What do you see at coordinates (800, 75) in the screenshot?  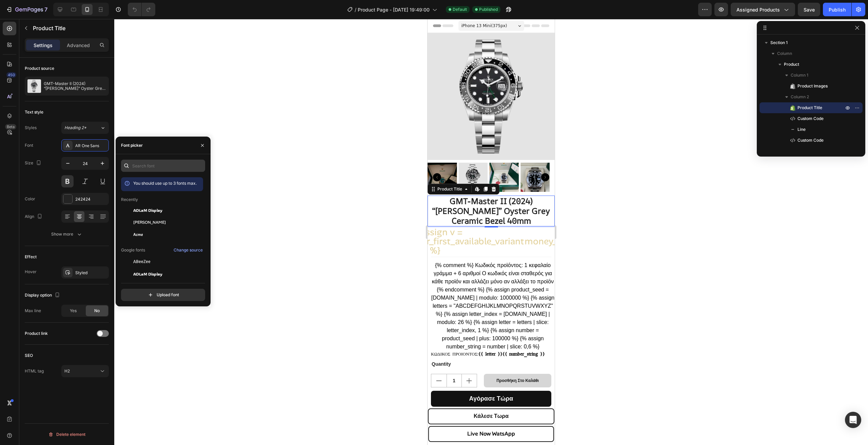 I see `span: Column 1` at bounding box center [800, 75].